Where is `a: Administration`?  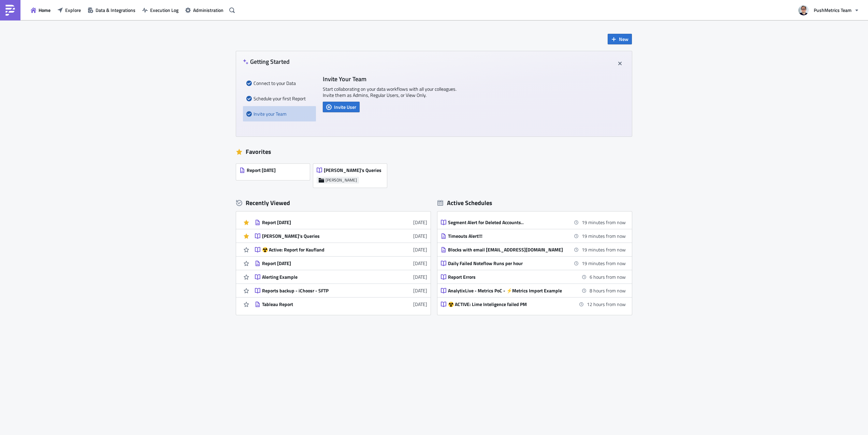
a: Administration is located at coordinates (205, 10).